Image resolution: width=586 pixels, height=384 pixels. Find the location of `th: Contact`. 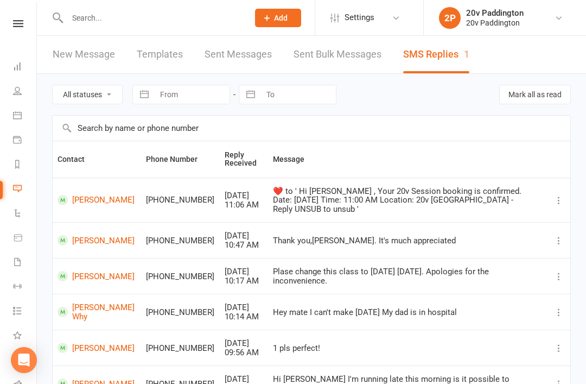

th: Contact is located at coordinates (97, 159).